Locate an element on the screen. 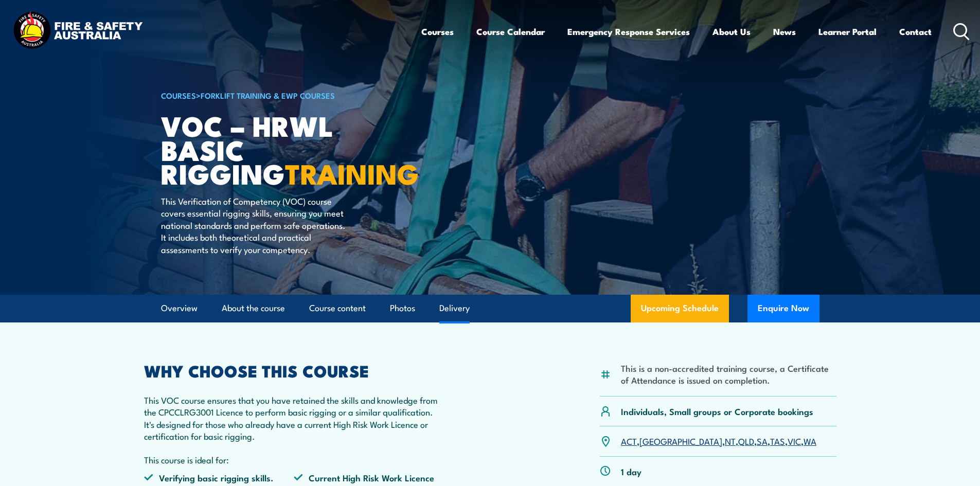 The height and width of the screenshot is (486, 980). a: Delivery is located at coordinates (454, 308).